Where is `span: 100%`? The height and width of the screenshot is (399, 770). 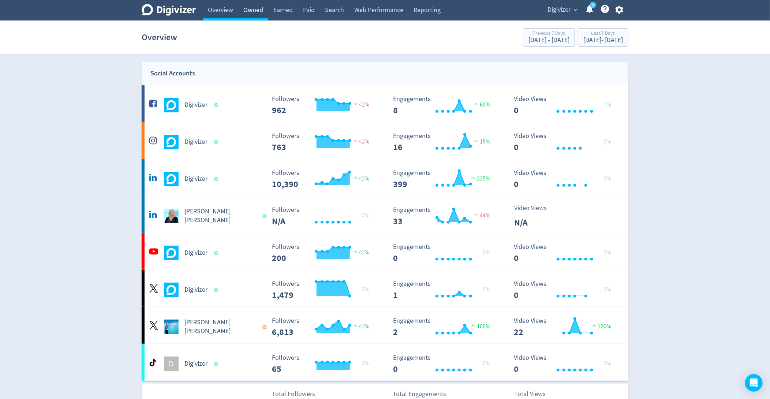
span: 100% is located at coordinates (480, 326).